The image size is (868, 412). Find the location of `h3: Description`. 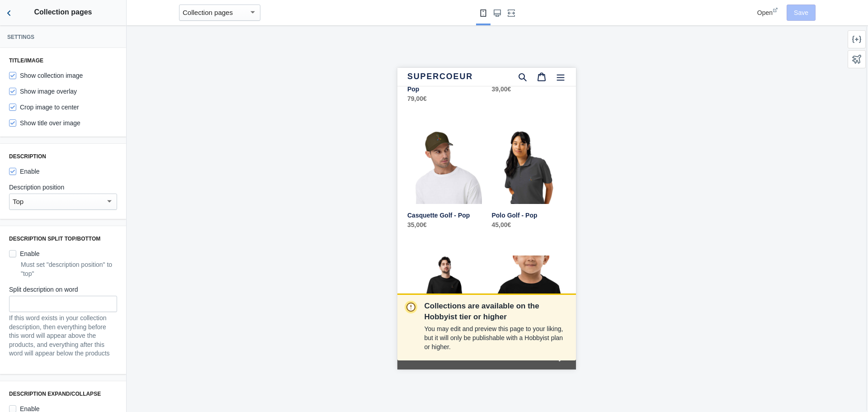

h3: Description is located at coordinates (63, 156).